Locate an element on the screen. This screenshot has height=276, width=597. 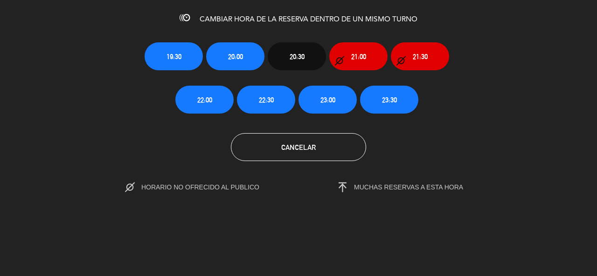
span: 20:30 is located at coordinates (297, 56).